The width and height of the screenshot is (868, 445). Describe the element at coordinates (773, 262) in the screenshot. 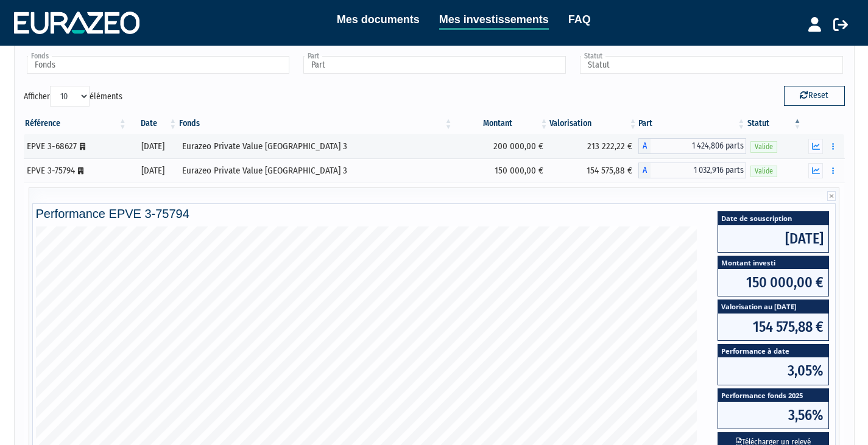

I see `span: Montant investi` at that location.